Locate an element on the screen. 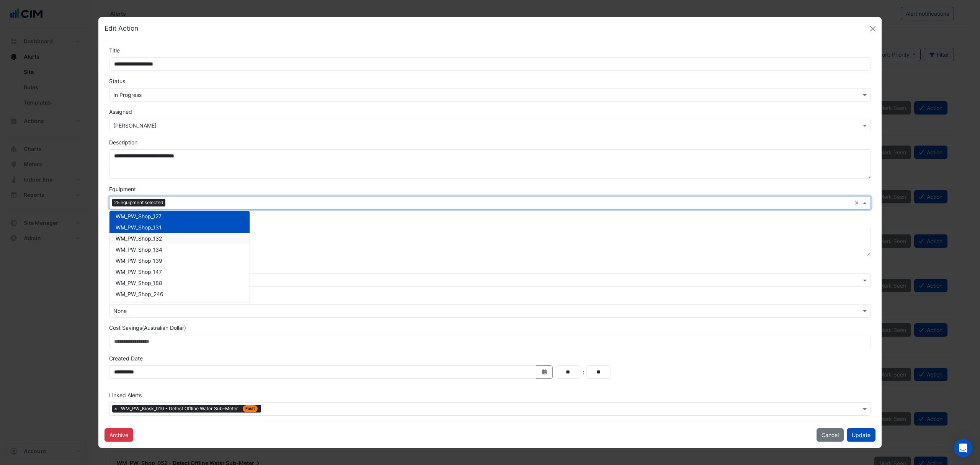 This screenshot has height=465, width=980. fa-icon: Select Date is located at coordinates (545, 372).